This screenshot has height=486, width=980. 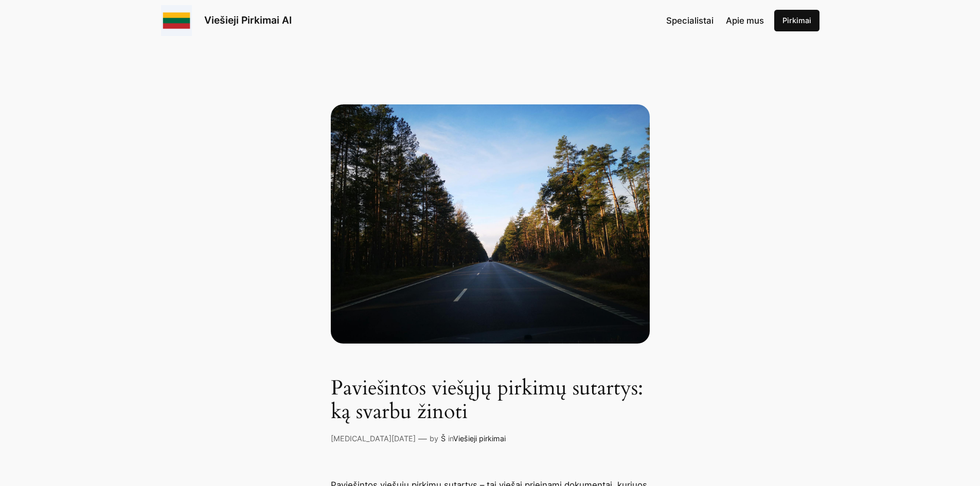 I want to click on a: Apie mus, so click(x=745, y=21).